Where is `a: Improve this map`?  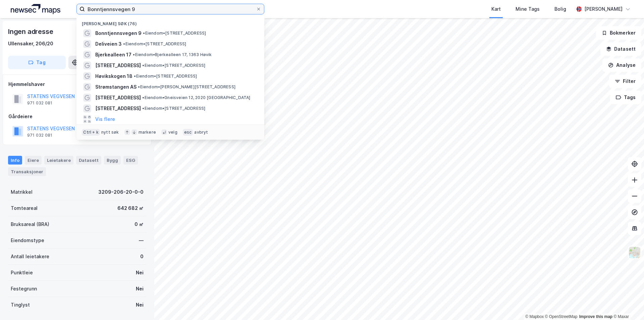
a: Improve this map is located at coordinates (596, 316).